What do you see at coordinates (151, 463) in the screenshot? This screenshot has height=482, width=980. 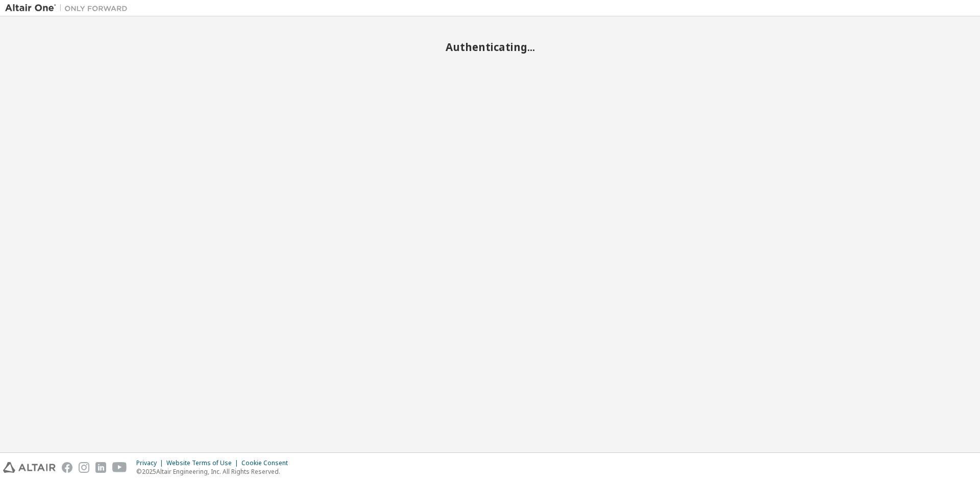 I see `div: Privacy` at bounding box center [151, 463].